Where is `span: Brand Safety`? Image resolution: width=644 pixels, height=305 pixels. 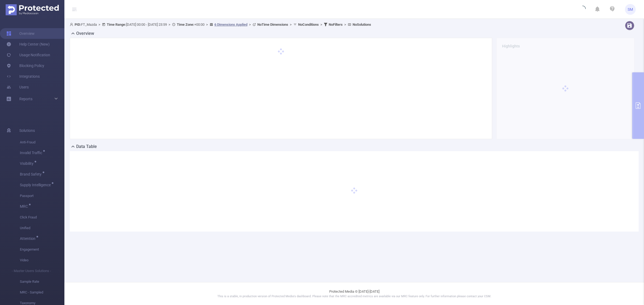 span: Brand Safety is located at coordinates (31, 174).